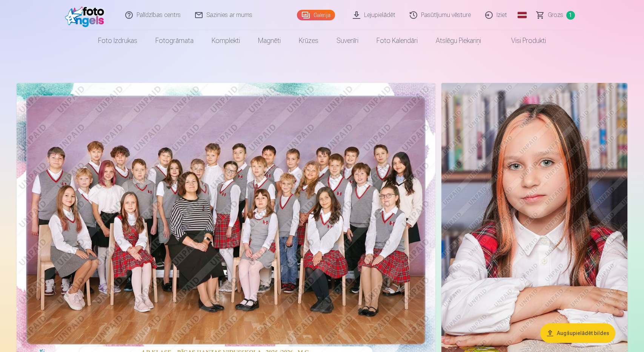  What do you see at coordinates (269, 41) in the screenshot?
I see `a: Magnēti` at bounding box center [269, 41].